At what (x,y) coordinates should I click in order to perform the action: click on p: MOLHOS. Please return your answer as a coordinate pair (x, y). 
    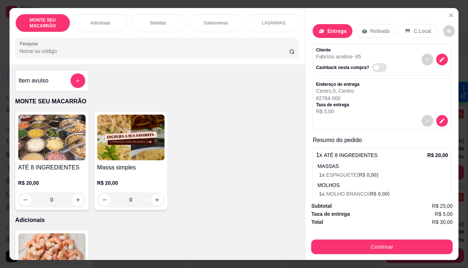
    Looking at the image, I should click on (382, 185).